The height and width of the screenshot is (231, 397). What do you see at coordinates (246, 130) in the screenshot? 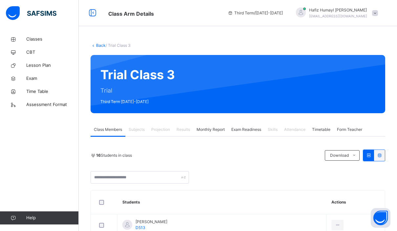
I see `span: Exam Readiness` at bounding box center [246, 130].